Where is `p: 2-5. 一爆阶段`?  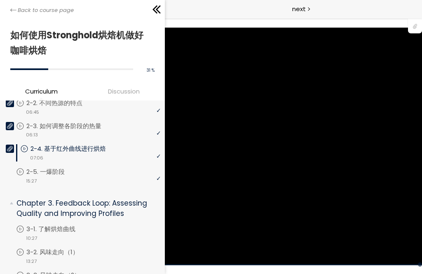 p: 2-5. 一爆阶段 is located at coordinates (54, 172).